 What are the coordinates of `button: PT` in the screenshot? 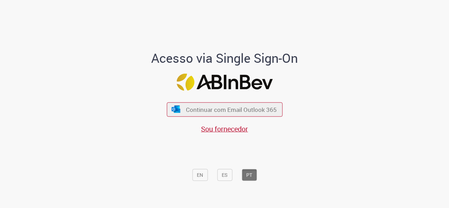 It's located at (249, 175).